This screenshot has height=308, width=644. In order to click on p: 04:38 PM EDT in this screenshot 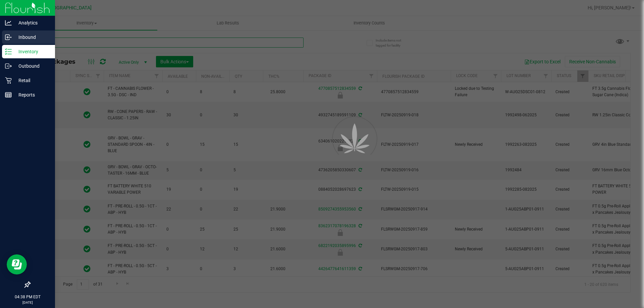, I will do `click(27, 297)`.